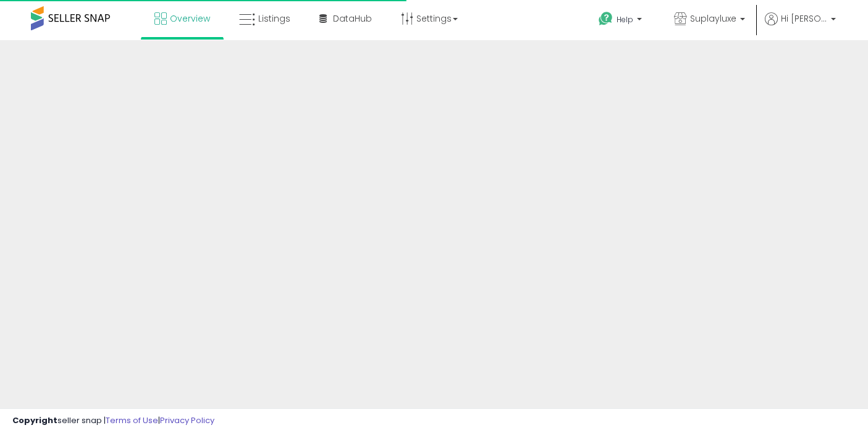 This screenshot has width=868, height=433. I want to click on div: seller snap | |, so click(113, 421).